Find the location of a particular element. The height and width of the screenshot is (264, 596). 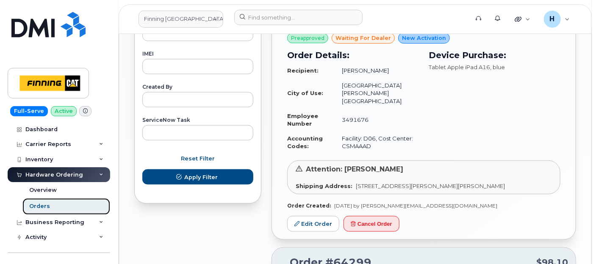

button: Reset Filter is located at coordinates (198, 158).